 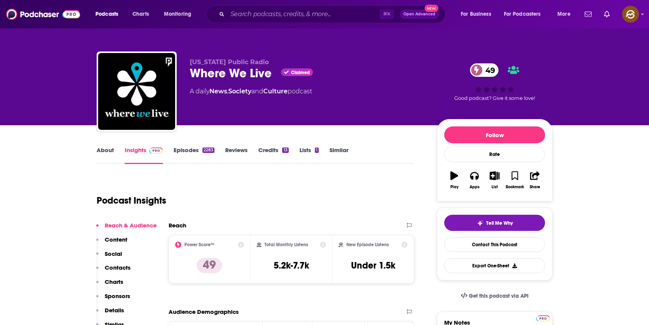 I want to click on button: Play, so click(x=454, y=180).